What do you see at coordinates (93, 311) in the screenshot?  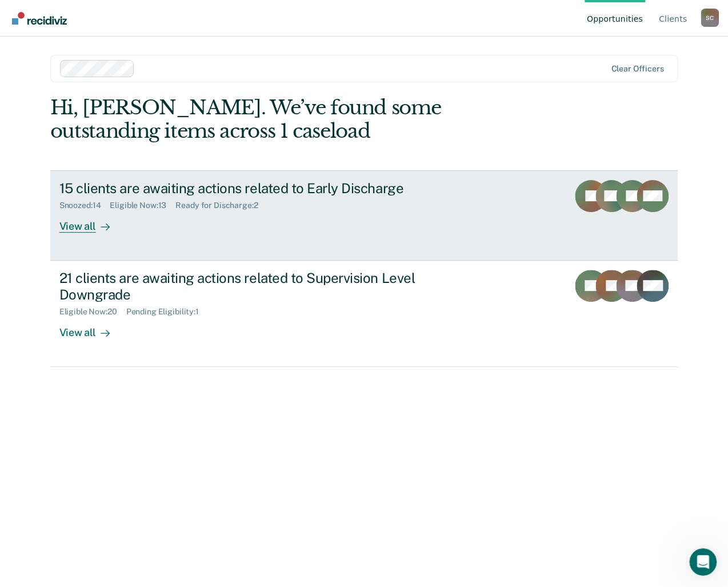 I see `div: Eligible Now : 20` at bounding box center [93, 311].